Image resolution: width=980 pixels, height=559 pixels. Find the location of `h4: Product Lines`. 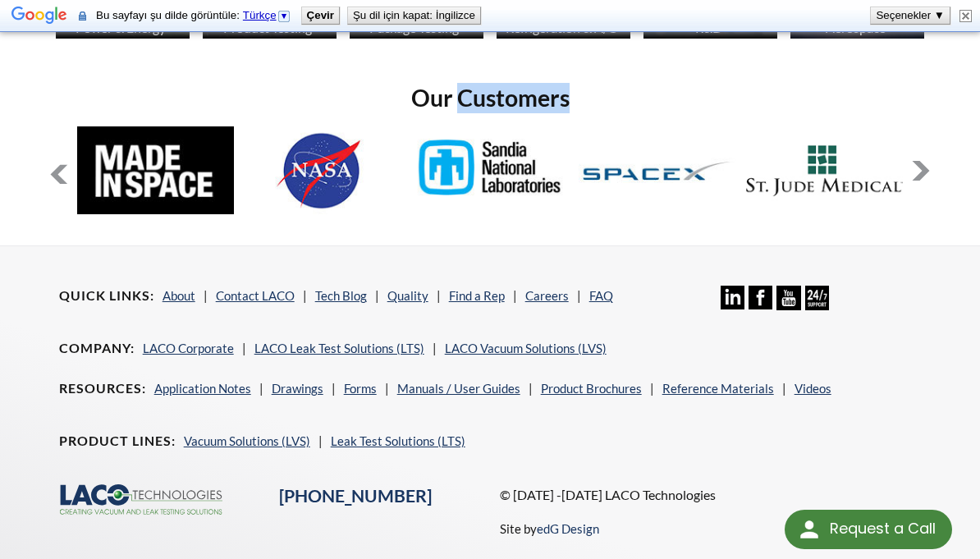

h4: Product Lines is located at coordinates (117, 441).